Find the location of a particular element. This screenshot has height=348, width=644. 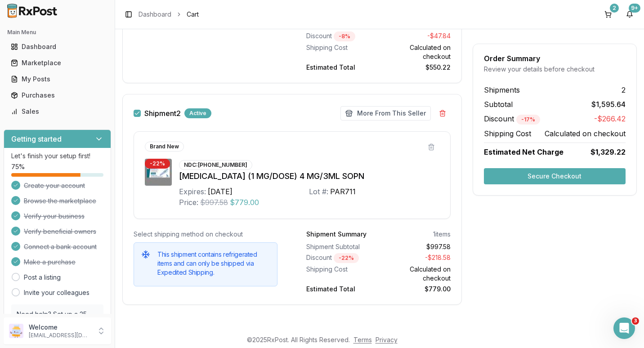

span: Browse the marketplace is located at coordinates (60, 201).